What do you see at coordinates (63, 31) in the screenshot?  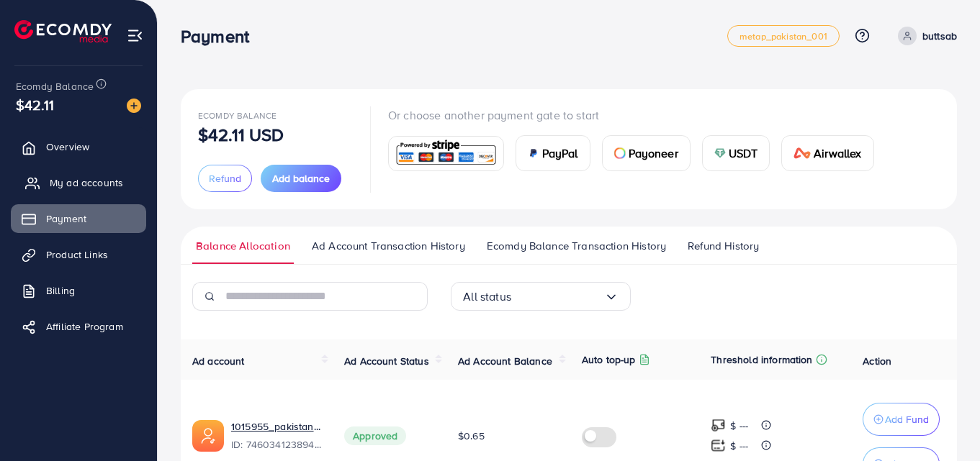 I see `a: logo` at bounding box center [63, 31].